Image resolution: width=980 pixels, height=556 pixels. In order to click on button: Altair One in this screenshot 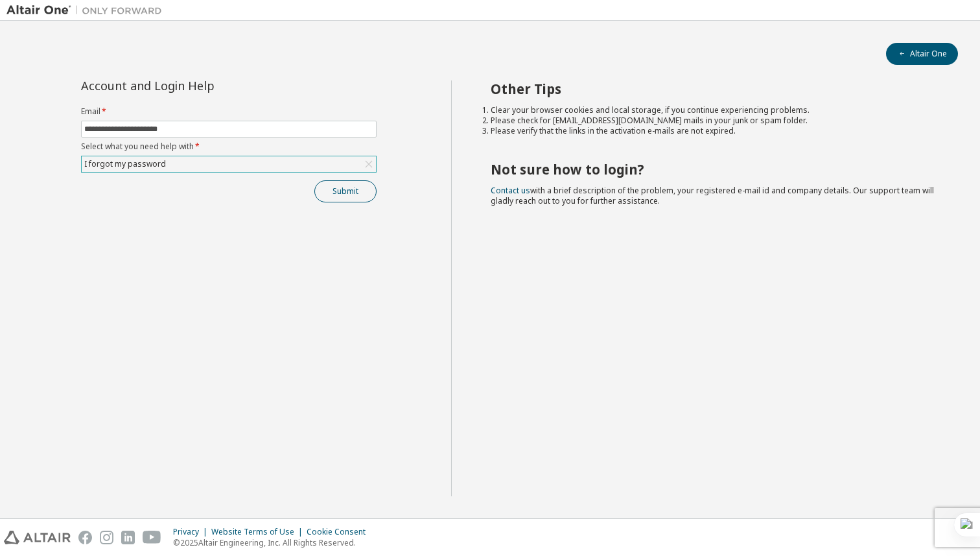, I will do `click(922, 54)`.